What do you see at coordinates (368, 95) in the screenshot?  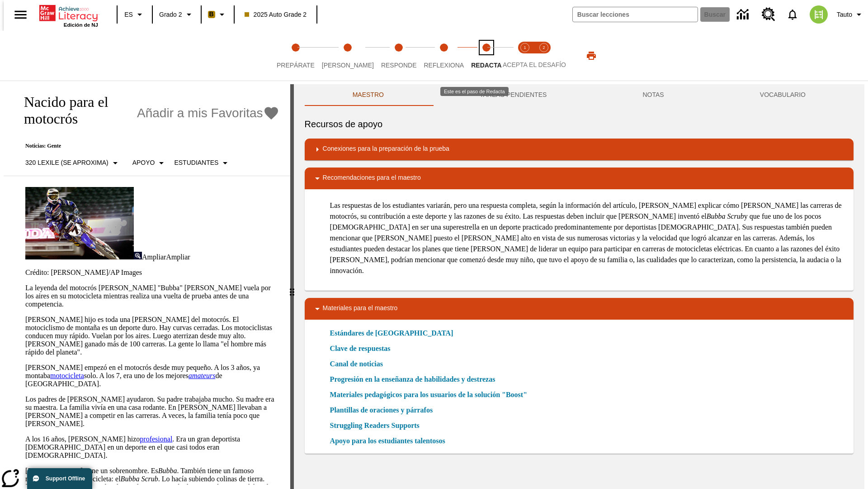 I see `button: Maestro` at bounding box center [368, 95].